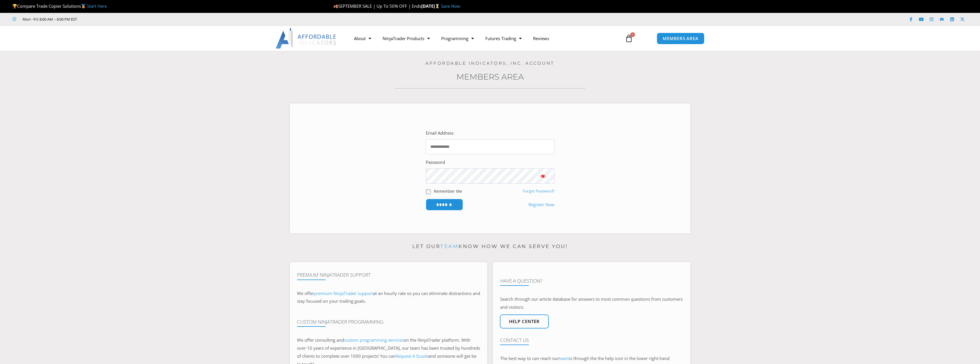 The image size is (980, 364). I want to click on span: Mon - Fri: 8:00 AM – 6:00 PM EST, so click(49, 19).